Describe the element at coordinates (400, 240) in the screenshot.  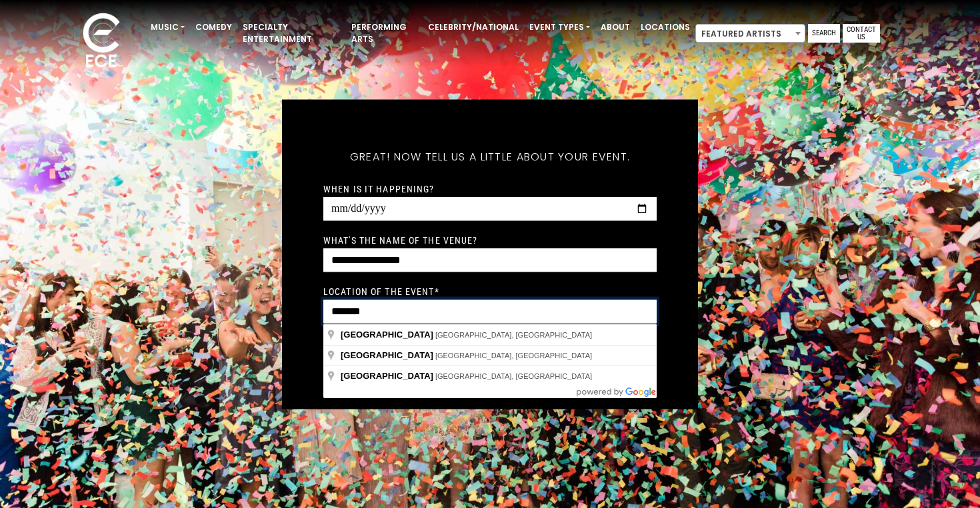
I see `label: What's the name of the venue?` at that location.